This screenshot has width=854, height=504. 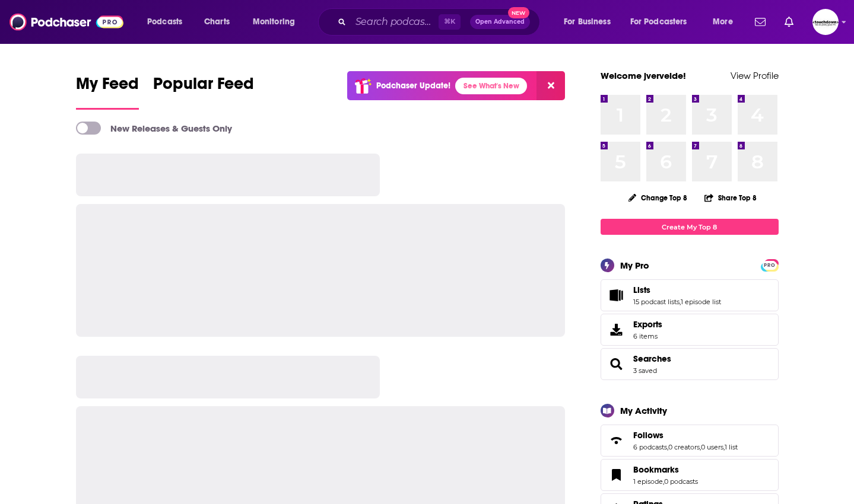 What do you see at coordinates (643, 411) in the screenshot?
I see `div: My Activity` at bounding box center [643, 411].